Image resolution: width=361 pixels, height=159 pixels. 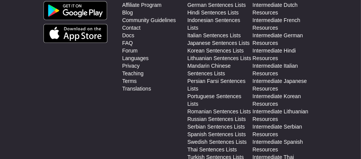 I want to click on a: Translations, so click(x=137, y=89).